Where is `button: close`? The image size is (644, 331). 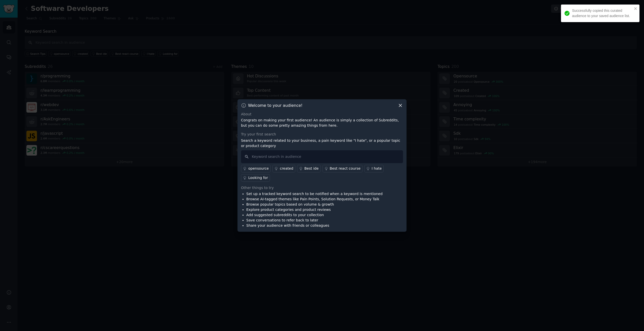 button: close is located at coordinates (636, 8).